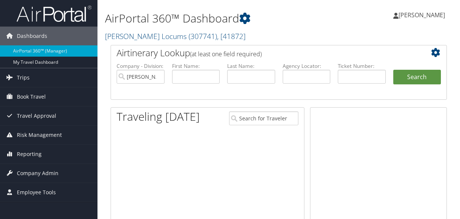 The width and height of the screenshot is (460, 219). I want to click on span: Company Admin, so click(37, 173).